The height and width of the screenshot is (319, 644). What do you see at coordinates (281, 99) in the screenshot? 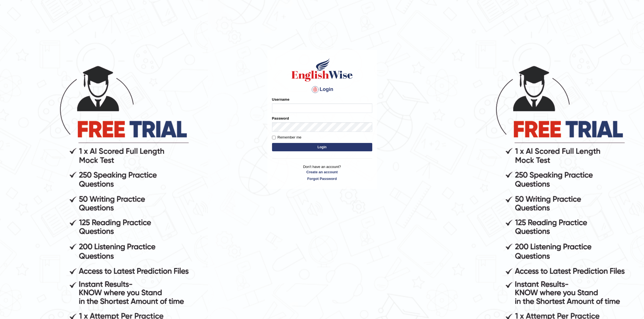
I see `label: Username` at bounding box center [281, 99].